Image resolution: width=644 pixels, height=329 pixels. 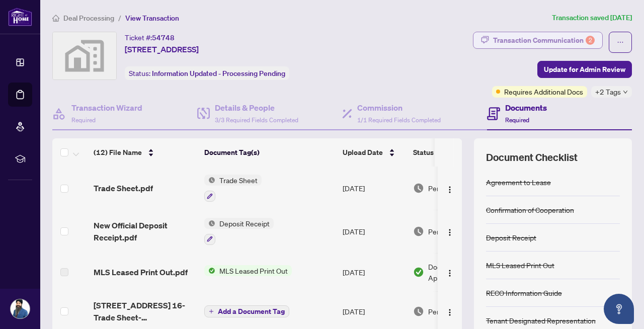 What do you see at coordinates (152, 18) in the screenshot?
I see `span: View Transaction` at bounding box center [152, 18].